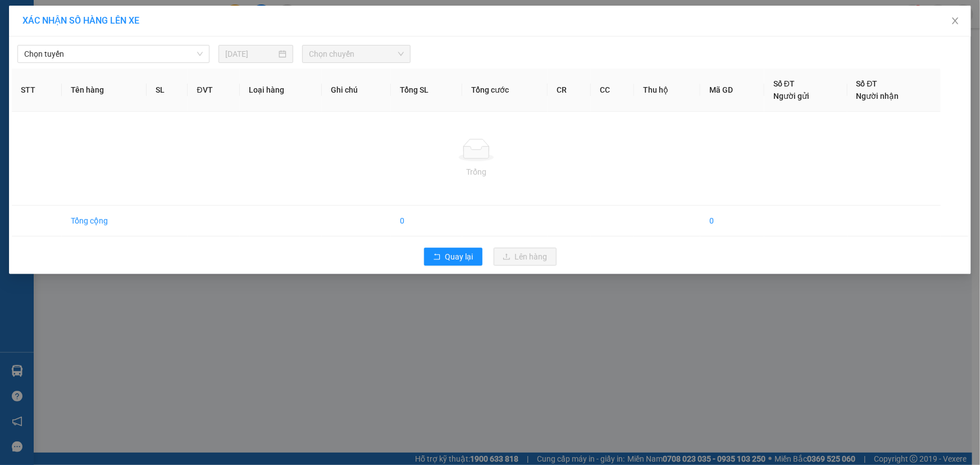  Describe the element at coordinates (459, 257) in the screenshot. I see `span: Quay lại` at that location.